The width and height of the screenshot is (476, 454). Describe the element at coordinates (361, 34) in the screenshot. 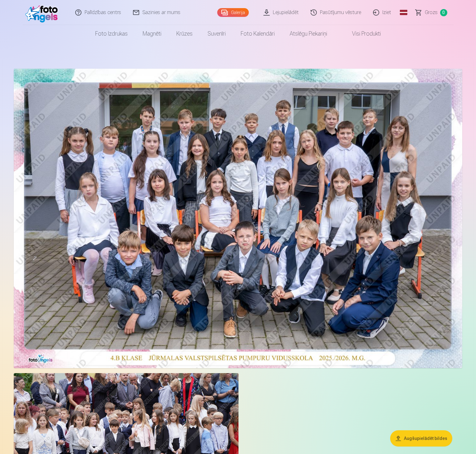

I see `a: Visi produkti` at that location.